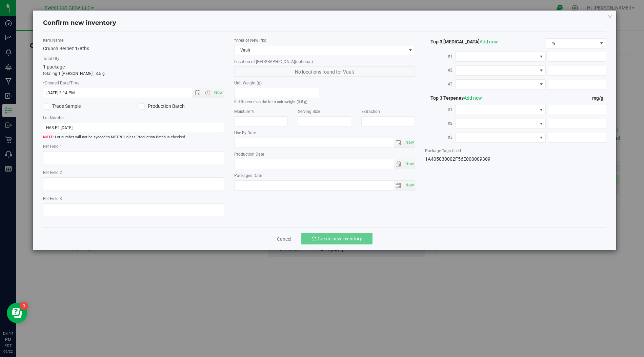  Describe the element at coordinates (207, 93) in the screenshot. I see `span: Open the time view` at that location.